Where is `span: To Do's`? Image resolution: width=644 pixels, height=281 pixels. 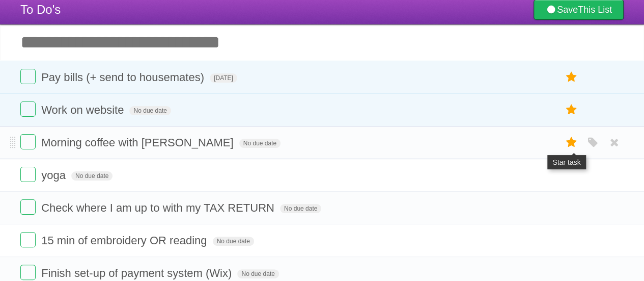
span: To Do's is located at coordinates (41, 10).